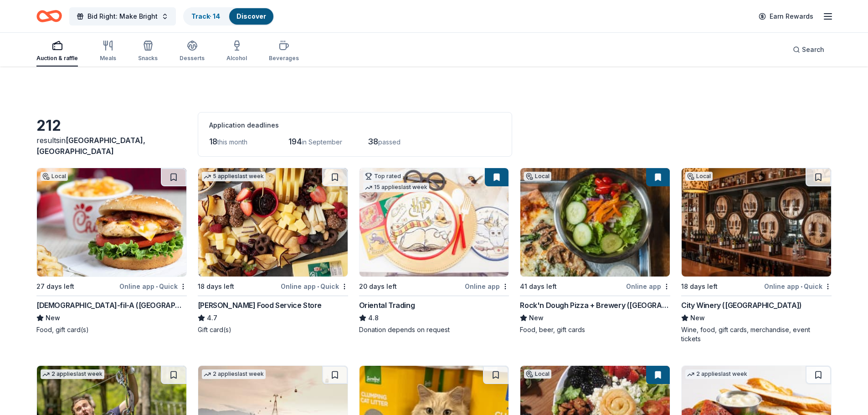 This screenshot has height=415, width=868. What do you see at coordinates (229, 17) in the screenshot?
I see `button: Track· 14Discover` at bounding box center [229, 17].